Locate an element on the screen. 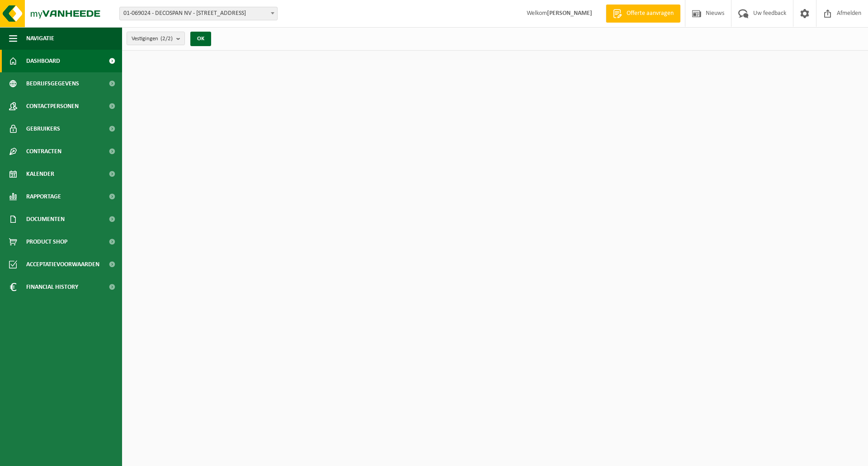 The image size is (868, 466). count: (2/2) is located at coordinates (166, 39).